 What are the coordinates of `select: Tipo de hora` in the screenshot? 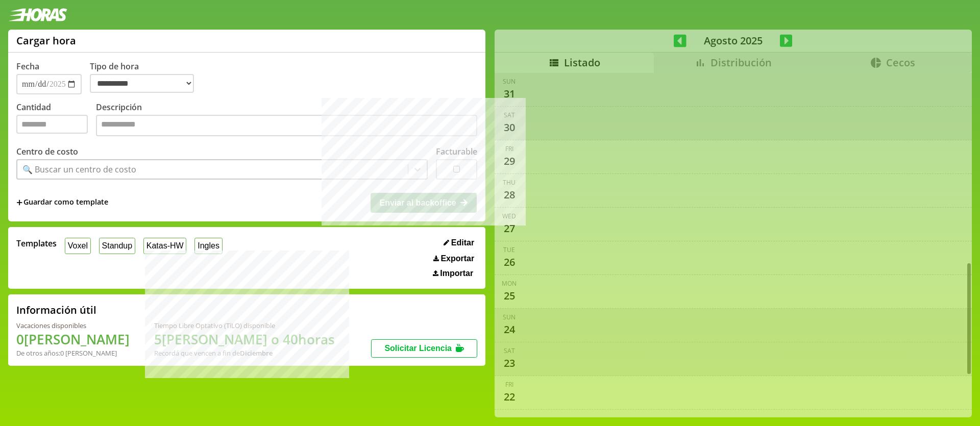 It's located at (142, 83).